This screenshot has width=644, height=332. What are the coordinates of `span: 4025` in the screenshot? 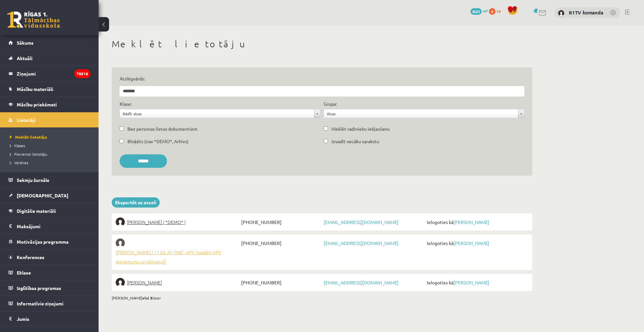 It's located at (476, 11).